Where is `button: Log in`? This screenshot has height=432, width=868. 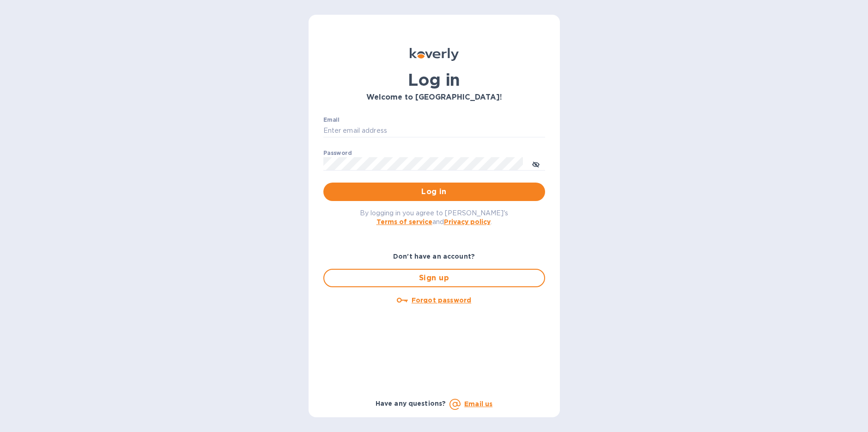 button: Log in is located at coordinates (434, 192).